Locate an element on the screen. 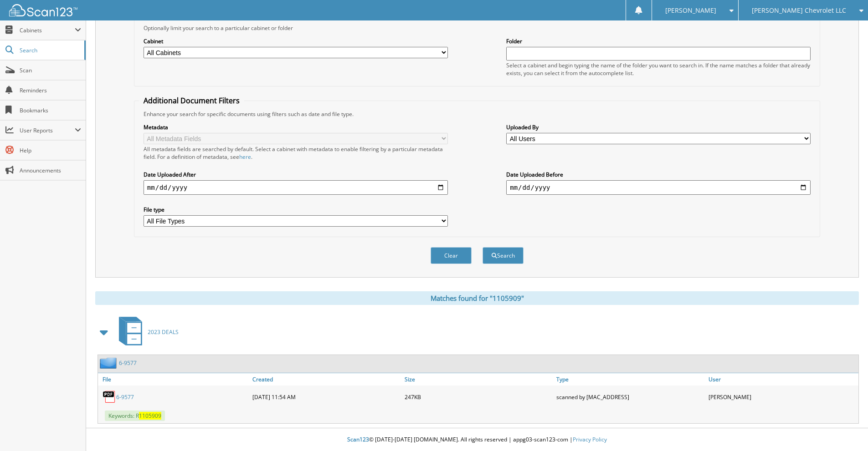 The image size is (868, 451). div: Chat Widget is located at coordinates (845, 429).